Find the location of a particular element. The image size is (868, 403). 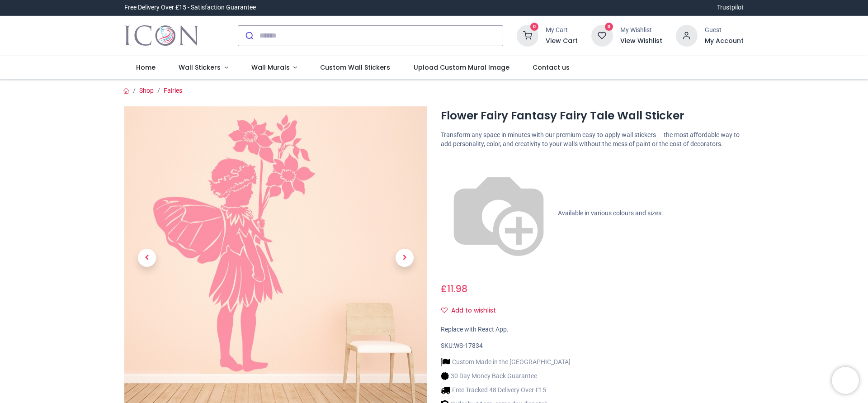

span: Wall Stickers is located at coordinates (199, 67).